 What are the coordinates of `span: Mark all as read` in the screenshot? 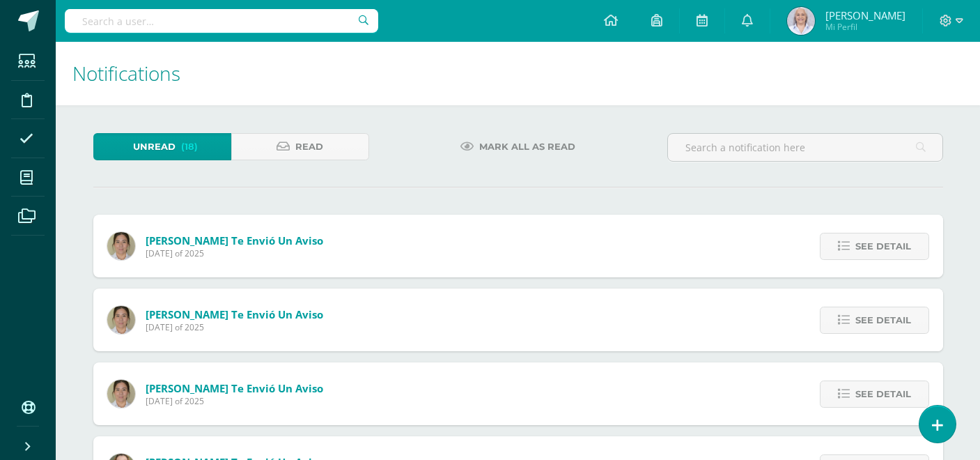 It's located at (527, 146).